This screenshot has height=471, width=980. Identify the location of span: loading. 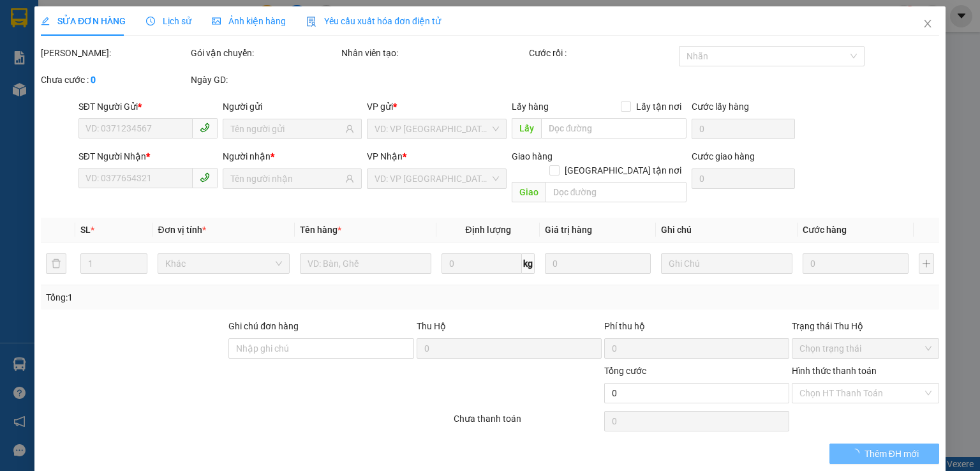
(857, 453).